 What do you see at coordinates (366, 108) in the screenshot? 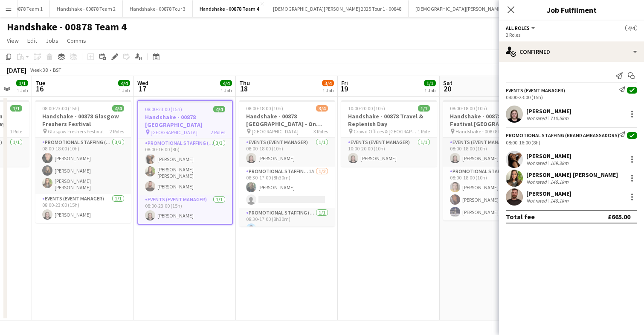
I see `span: 10:00-20:00 (10h)` at bounding box center [366, 108].